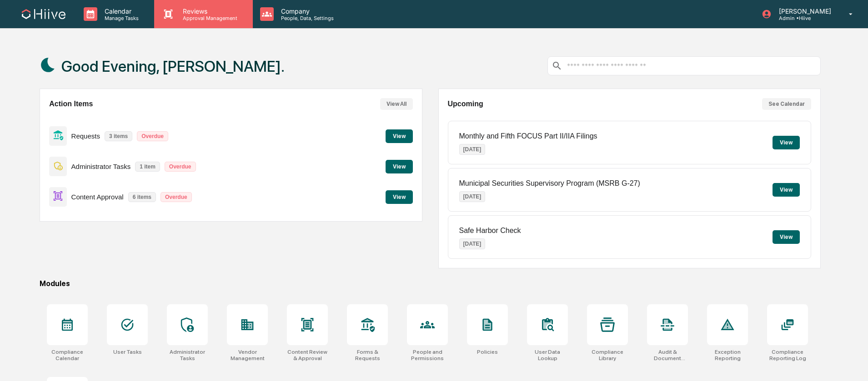 The height and width of the screenshot is (381, 868). Describe the element at coordinates (787, 104) in the screenshot. I see `a: See Calendar` at that location.